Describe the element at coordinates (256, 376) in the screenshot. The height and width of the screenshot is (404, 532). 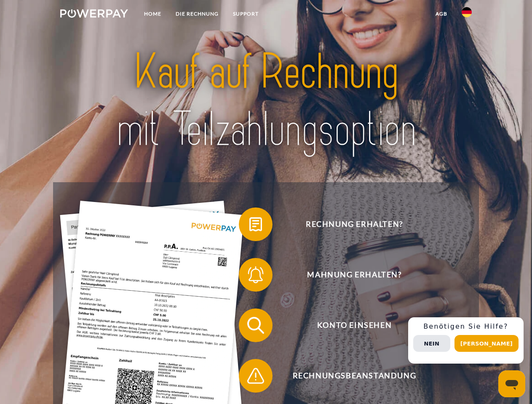
I see `img: qb_warning.svg` at that location.